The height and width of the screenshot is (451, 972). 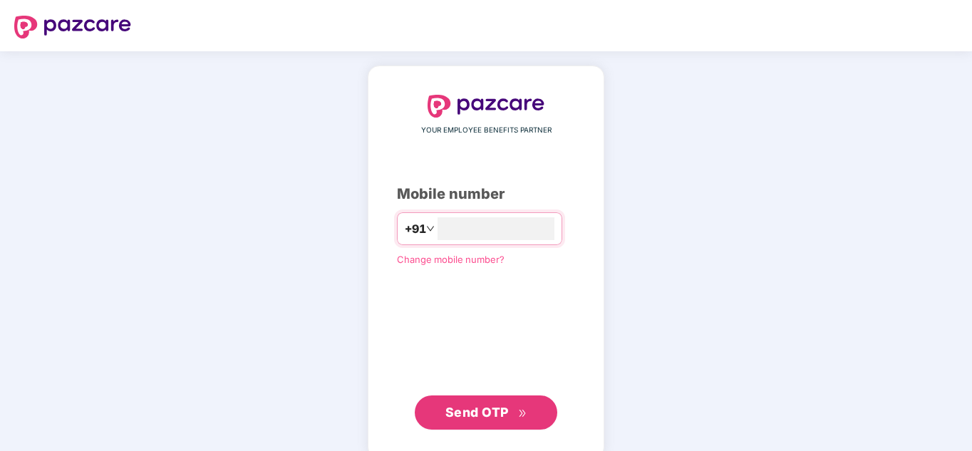 I want to click on span: Change mobile number?, so click(x=451, y=259).